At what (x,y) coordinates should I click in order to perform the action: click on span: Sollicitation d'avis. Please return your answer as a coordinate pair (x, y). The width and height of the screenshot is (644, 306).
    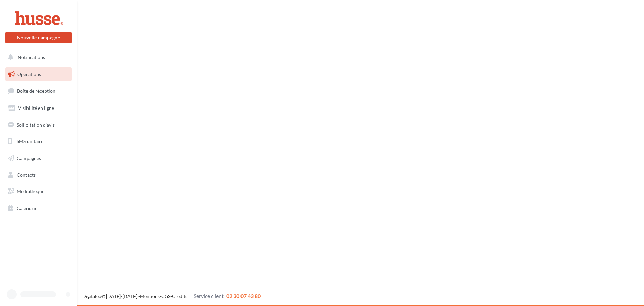
    Looking at the image, I should click on (35, 124).